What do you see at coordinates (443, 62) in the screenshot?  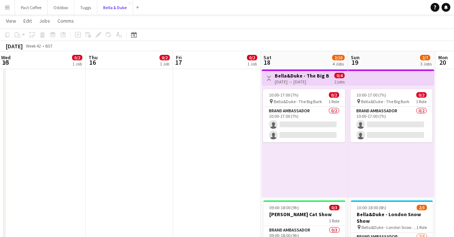 I see `span: 20` at bounding box center [443, 62].